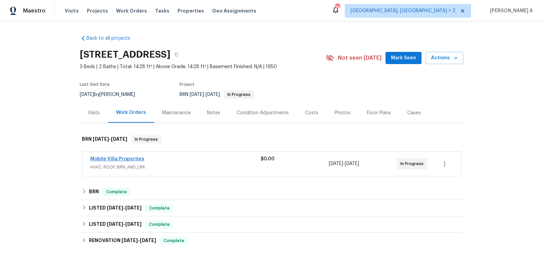  What do you see at coordinates (404, 58) in the screenshot?
I see `span: Mark Seen` at bounding box center [404, 58].